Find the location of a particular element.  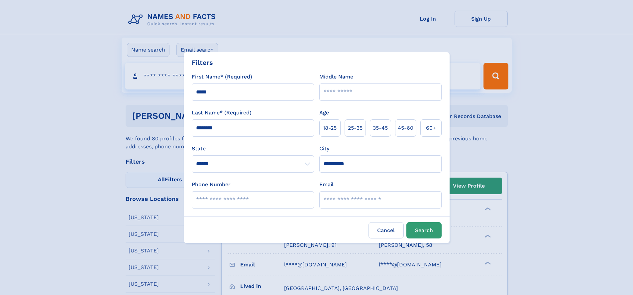

span: 18‑25 is located at coordinates (330, 128).